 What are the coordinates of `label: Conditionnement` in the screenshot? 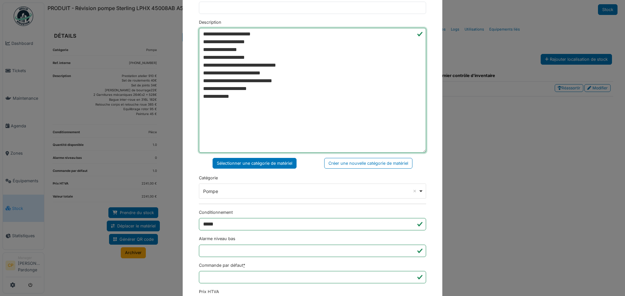 It's located at (216, 212).